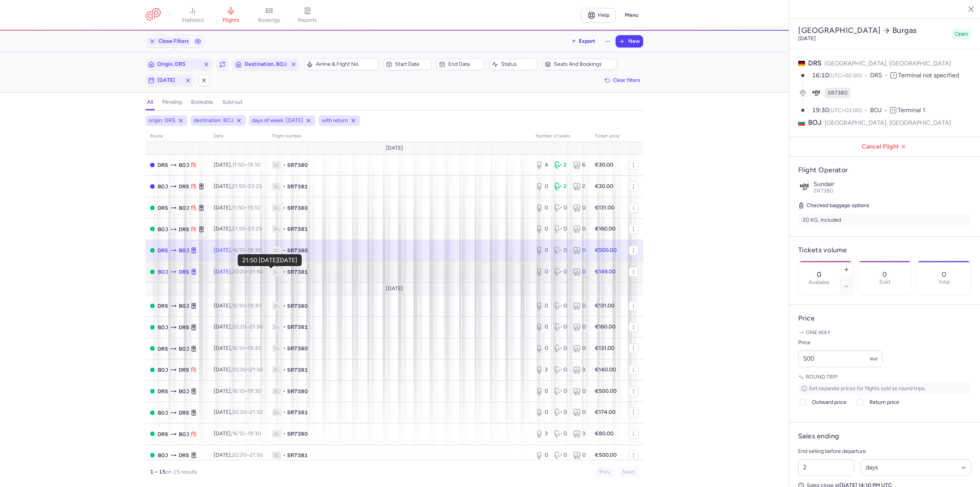 This screenshot has height=487, width=980. Describe the element at coordinates (560, 165) in the screenshot. I see `div: 2` at that location.